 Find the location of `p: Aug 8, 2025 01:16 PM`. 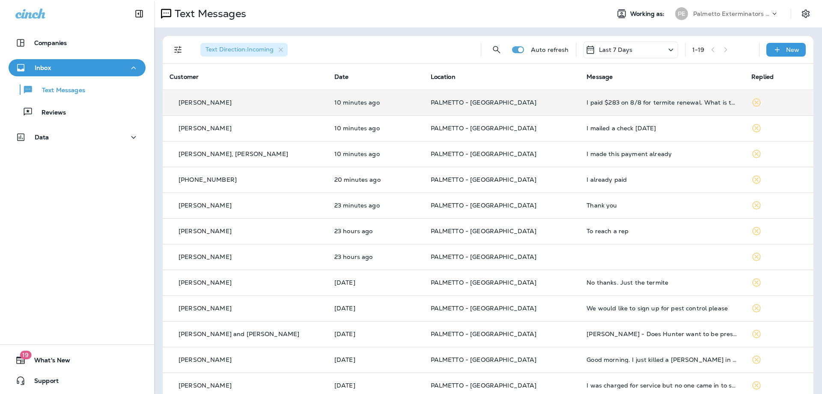

p: Aug 8, 2025 01:16 PM is located at coordinates (376, 282).